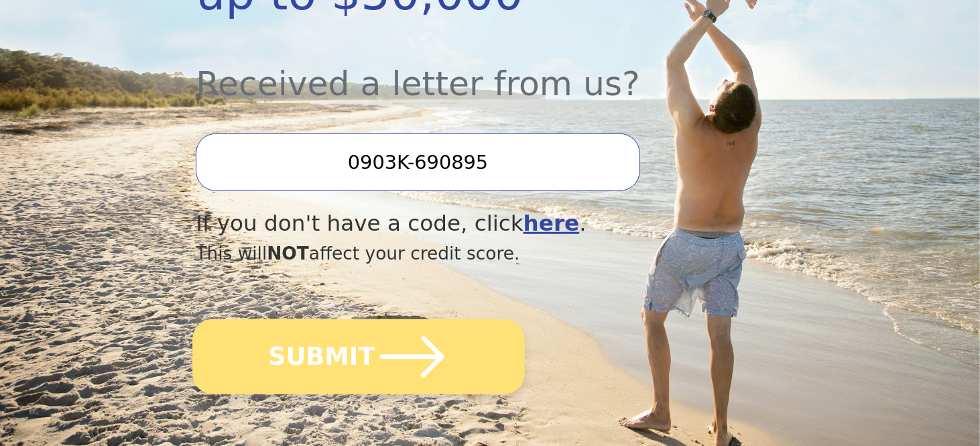 Image resolution: width=980 pixels, height=446 pixels. I want to click on input: Enter your Offer Code:, so click(417, 162).